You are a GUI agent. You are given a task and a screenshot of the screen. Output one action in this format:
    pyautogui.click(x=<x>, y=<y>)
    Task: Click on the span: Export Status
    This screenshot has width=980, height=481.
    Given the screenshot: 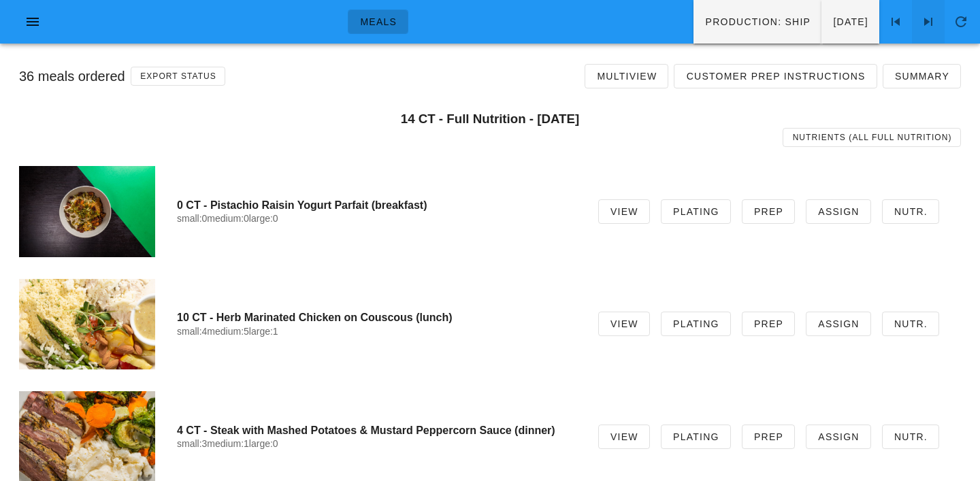 What is the action you would take?
    pyautogui.click(x=178, y=77)
    